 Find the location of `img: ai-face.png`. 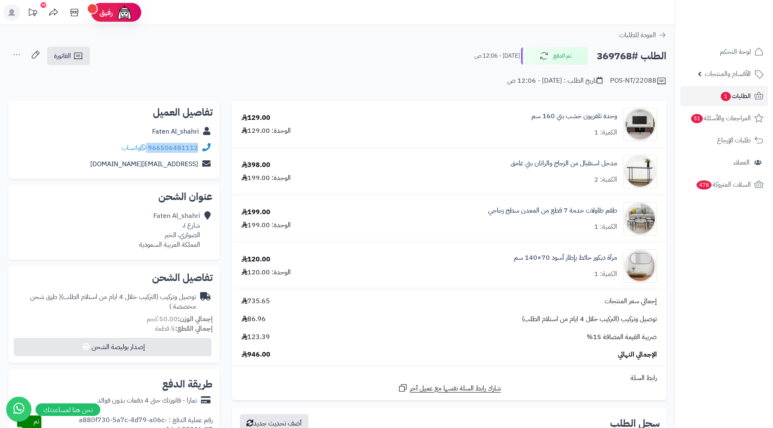

img: ai-face.png is located at coordinates (125, 13).